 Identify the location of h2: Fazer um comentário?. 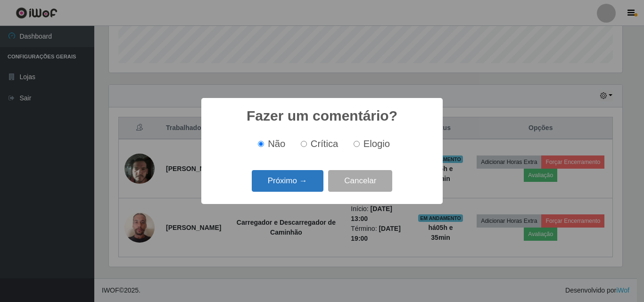
(322, 116).